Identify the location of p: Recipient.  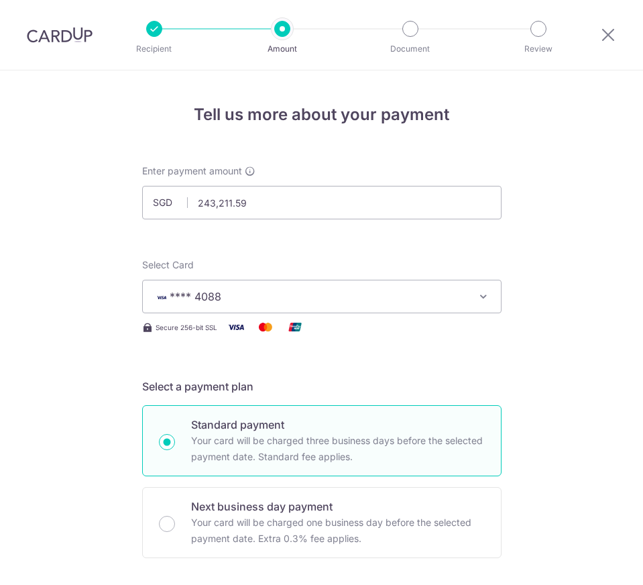
(154, 49).